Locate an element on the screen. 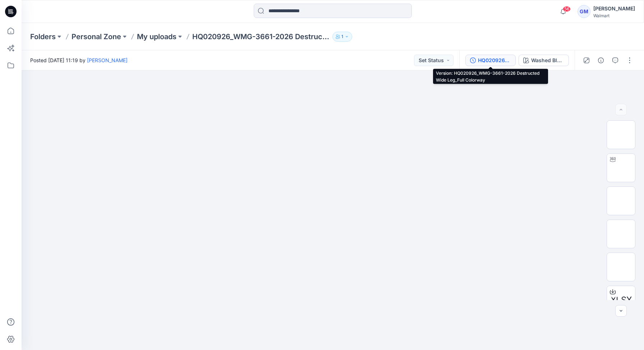 Image resolution: width=644 pixels, height=350 pixels. button: Washed Black is located at coordinates (544, 60).